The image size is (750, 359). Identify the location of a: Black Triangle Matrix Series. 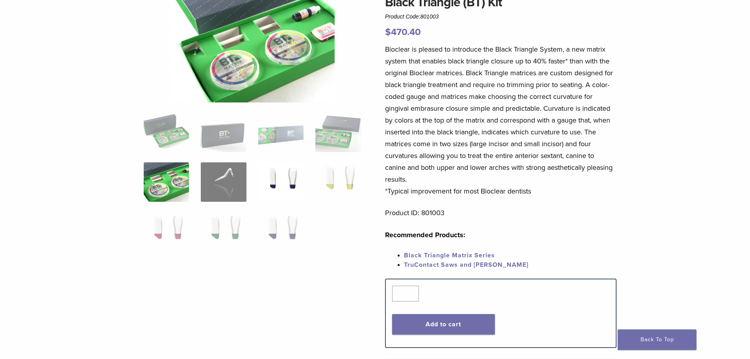
(449, 255).